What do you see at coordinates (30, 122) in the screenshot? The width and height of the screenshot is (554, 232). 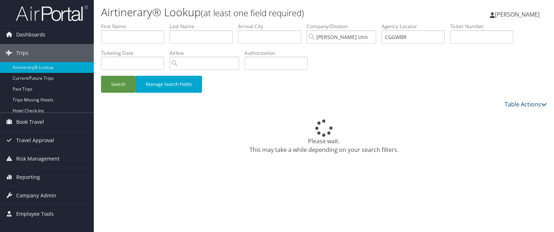 I see `span: Book Travel` at bounding box center [30, 122].